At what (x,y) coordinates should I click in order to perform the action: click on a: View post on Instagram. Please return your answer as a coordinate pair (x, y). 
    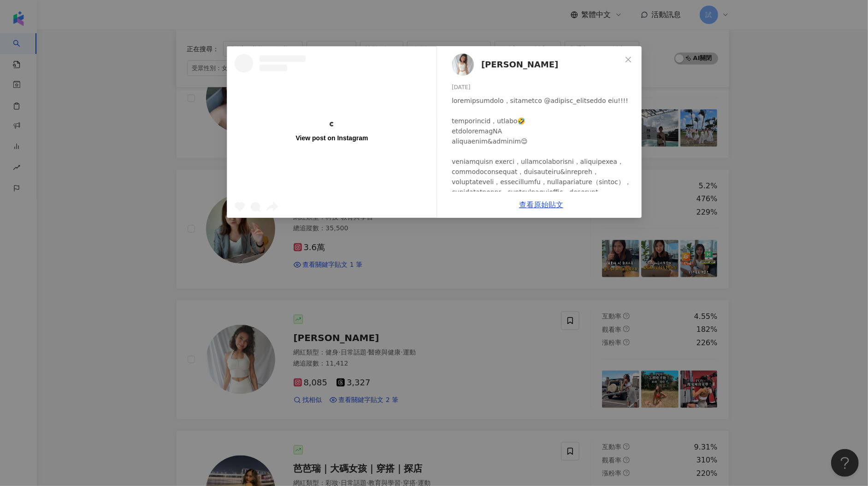
    Looking at the image, I should click on (332, 132).